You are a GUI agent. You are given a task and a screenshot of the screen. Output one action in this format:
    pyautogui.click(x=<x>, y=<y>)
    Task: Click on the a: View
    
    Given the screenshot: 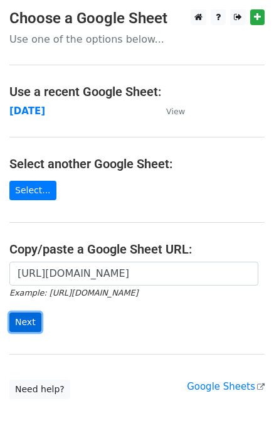 What is the action you would take?
    pyautogui.click(x=169, y=111)
    